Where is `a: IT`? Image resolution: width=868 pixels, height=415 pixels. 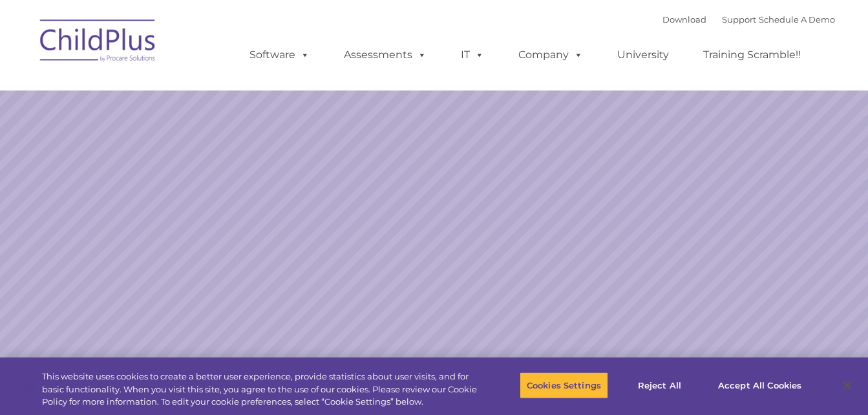 a: IT is located at coordinates (473, 55).